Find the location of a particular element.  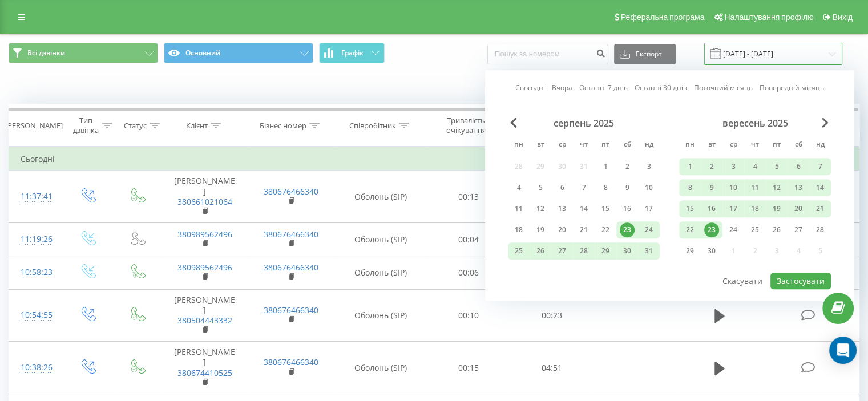

div: чт 14 серп 2025 р. is located at coordinates (583, 209).